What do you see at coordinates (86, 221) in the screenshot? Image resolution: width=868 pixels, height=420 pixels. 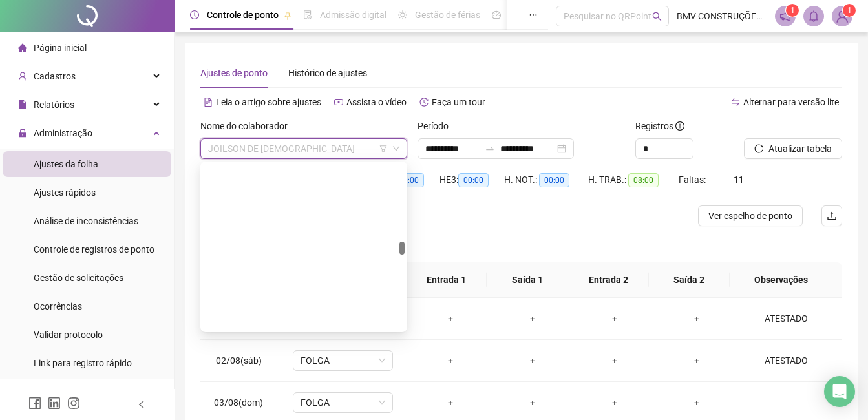 I see `span: Análise de inconsistências` at bounding box center [86, 221].